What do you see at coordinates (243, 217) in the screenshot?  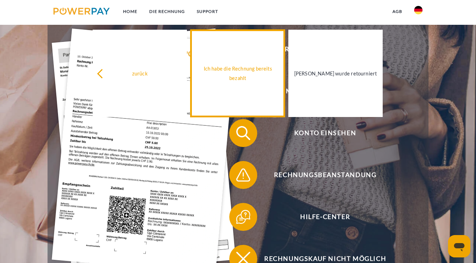 I see `img: qb_help.svg` at bounding box center [243, 217].